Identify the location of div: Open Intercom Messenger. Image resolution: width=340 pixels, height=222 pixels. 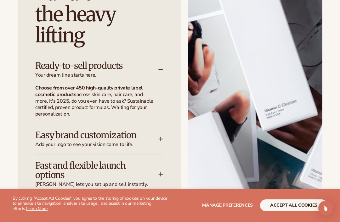
(326, 209).